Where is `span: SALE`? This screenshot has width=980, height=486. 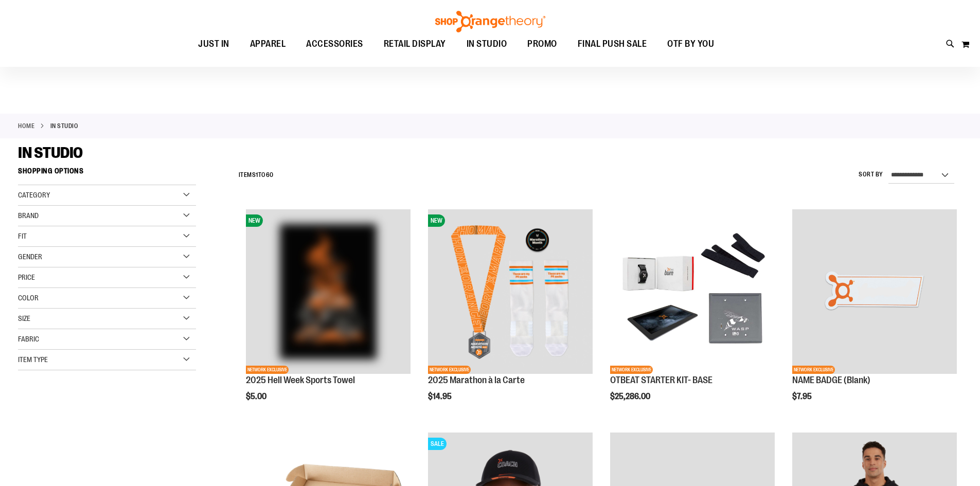
span: SALE is located at coordinates (437, 444).